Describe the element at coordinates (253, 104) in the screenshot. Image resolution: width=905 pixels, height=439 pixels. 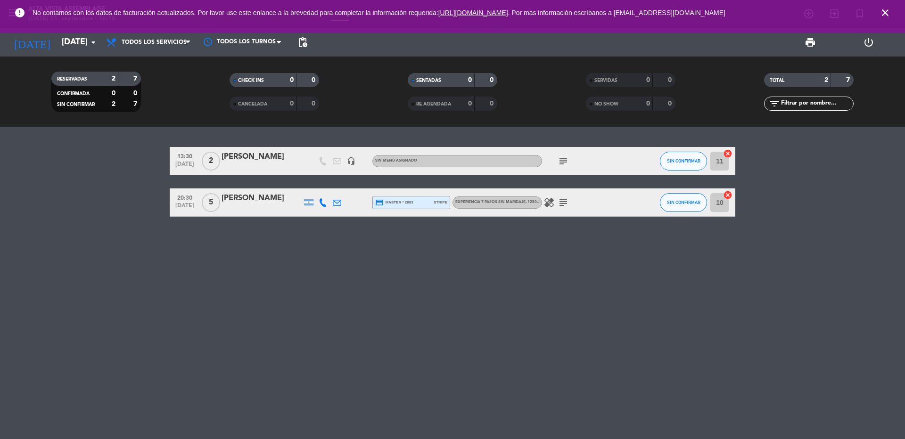
I see `span: CANCELADA` at that location.